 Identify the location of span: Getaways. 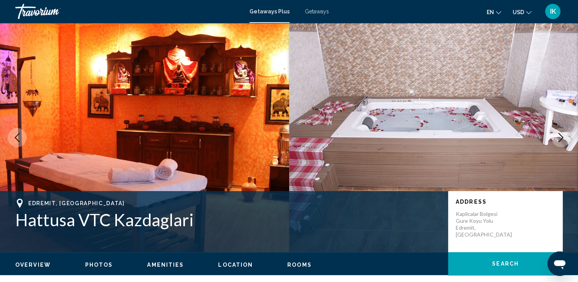
(317, 11).